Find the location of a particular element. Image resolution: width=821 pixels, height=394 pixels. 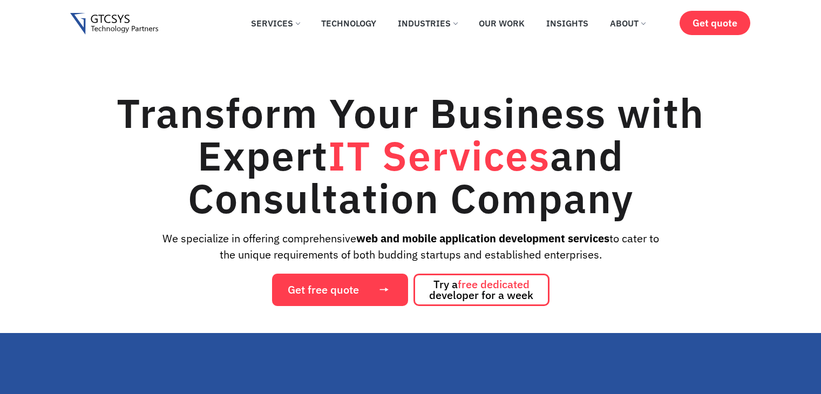

a: Try afree dedicated developer for a week is located at coordinates (482, 290).